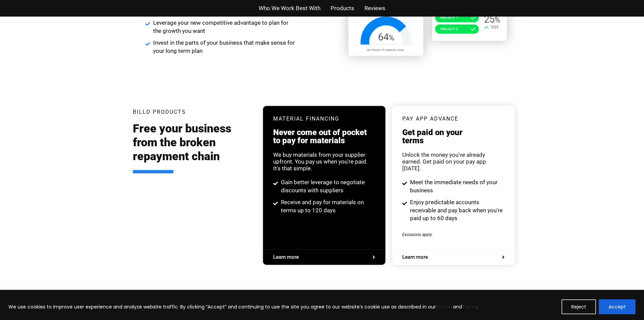  Describe the element at coordinates (327, 187) in the screenshot. I see `span: Gain better leverage to negotiate discounts with suppliers` at that location.